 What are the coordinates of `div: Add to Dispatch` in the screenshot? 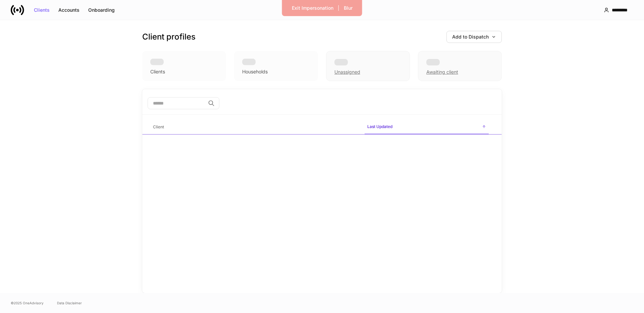 It's located at (474, 37).